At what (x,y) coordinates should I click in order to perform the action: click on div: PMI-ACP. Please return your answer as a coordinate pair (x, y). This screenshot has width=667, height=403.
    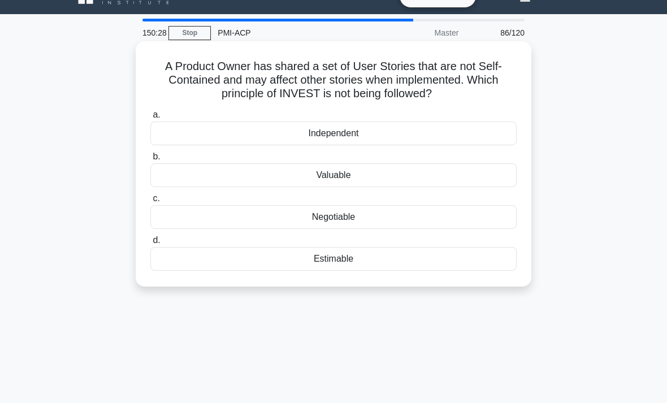
    Looking at the image, I should click on (288, 33).